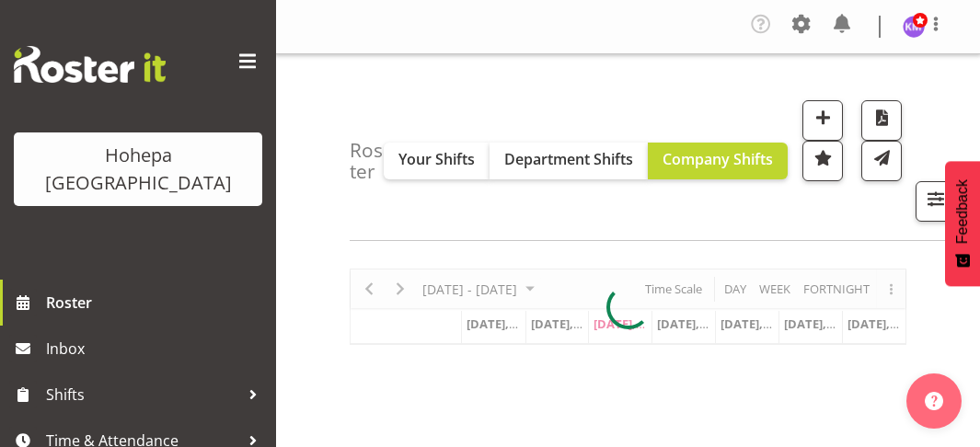 Image resolution: width=980 pixels, height=447 pixels. I want to click on button: Add a new shift, so click(823, 121).